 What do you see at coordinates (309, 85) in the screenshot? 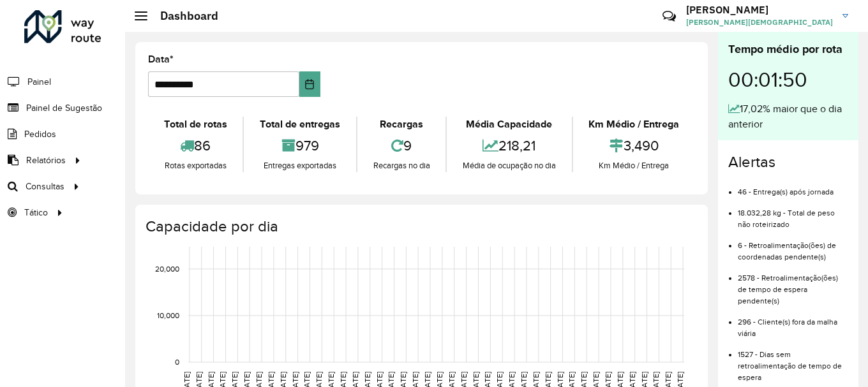
I see `button: Choose Date` at bounding box center [309, 85].